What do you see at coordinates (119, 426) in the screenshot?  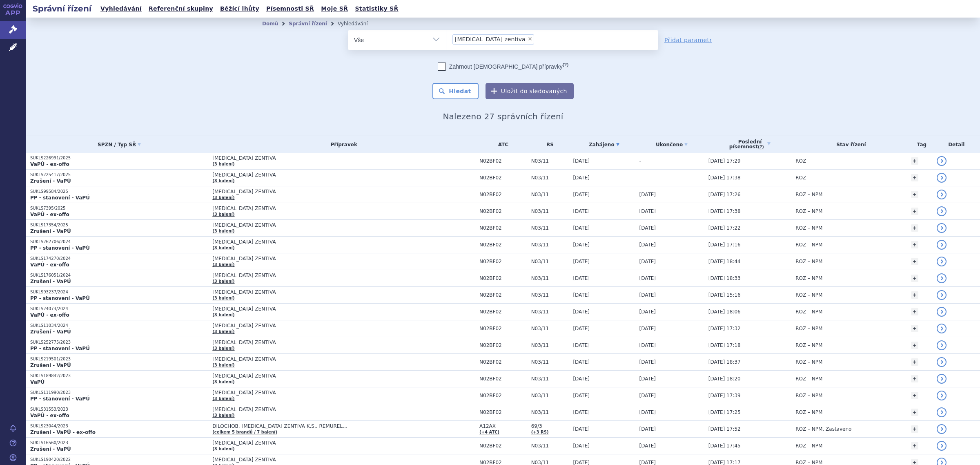 I see `p: SUKLS23044/2023` at bounding box center [119, 426].